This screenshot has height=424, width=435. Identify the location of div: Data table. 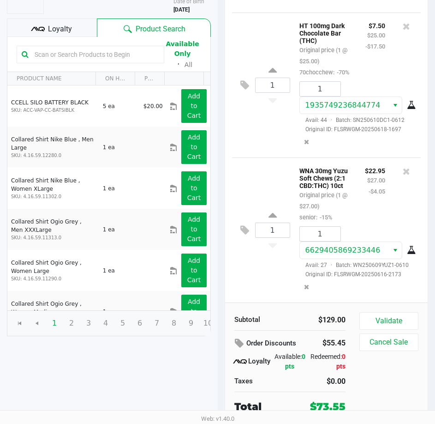
(109, 191).